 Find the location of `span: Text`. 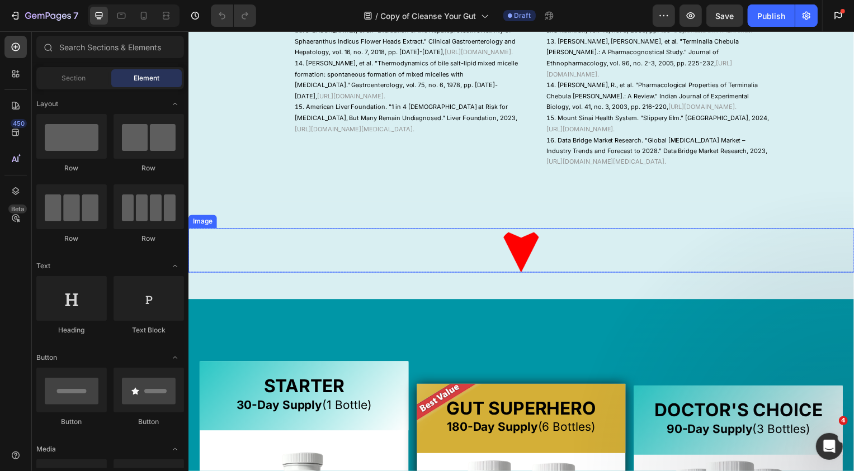

span: Text is located at coordinates (43, 266).